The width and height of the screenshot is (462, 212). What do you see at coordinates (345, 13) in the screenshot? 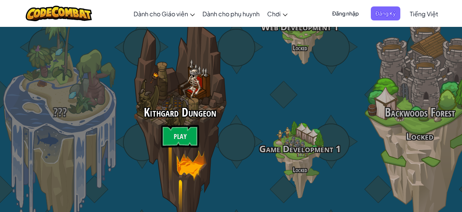
I see `button: Đăng nhập` at bounding box center [345, 13].